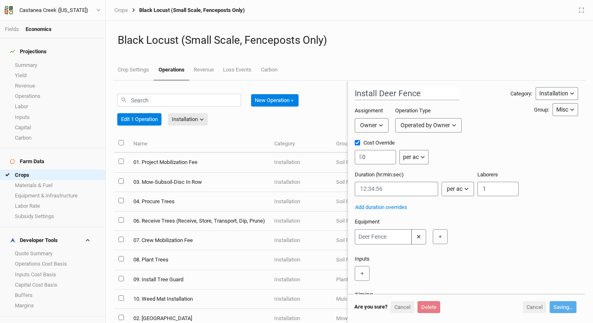  What do you see at coordinates (369, 111) in the screenshot?
I see `label: Assignment` at bounding box center [369, 111].